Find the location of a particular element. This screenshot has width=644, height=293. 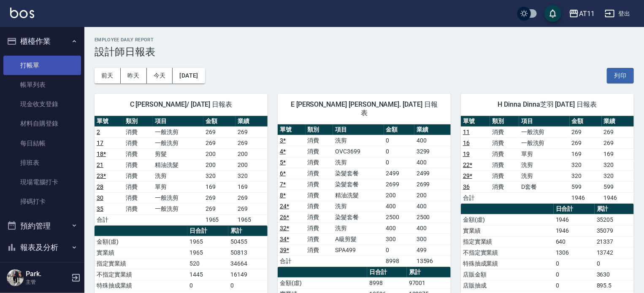

button: save is located at coordinates (553, 13).